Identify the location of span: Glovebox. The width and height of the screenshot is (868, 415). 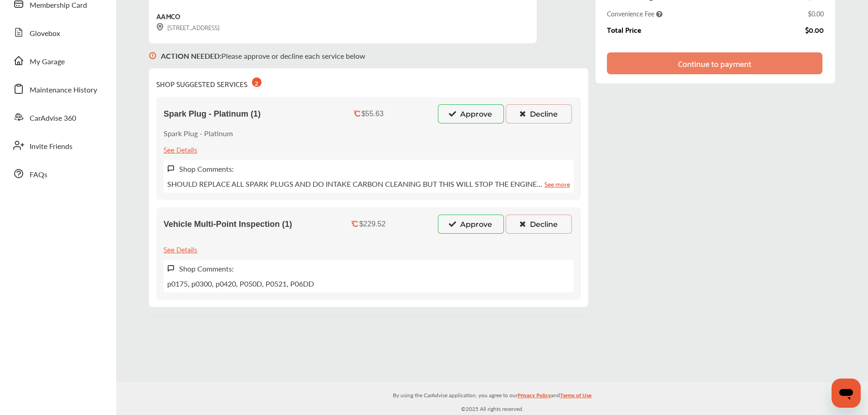
(45, 34).